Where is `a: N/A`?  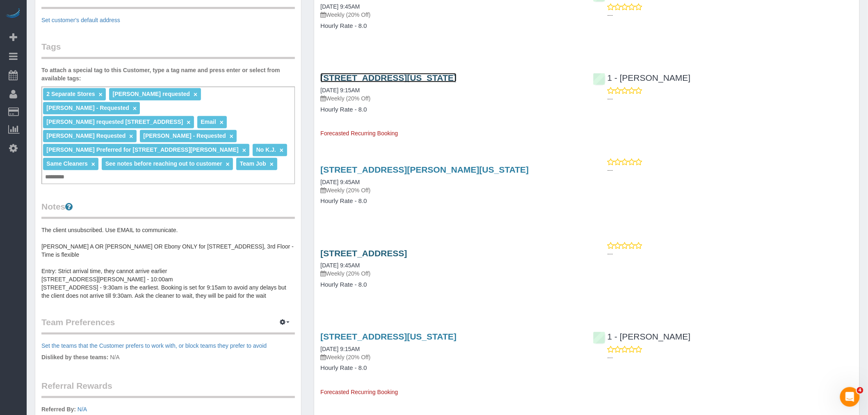 a: N/A is located at coordinates (82, 410).